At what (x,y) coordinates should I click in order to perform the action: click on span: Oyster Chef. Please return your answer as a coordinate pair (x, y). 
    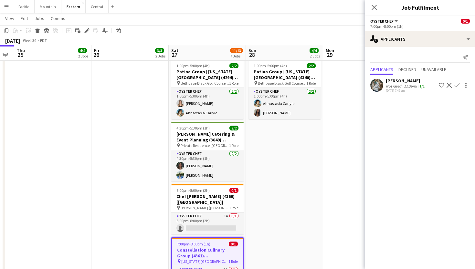
    Looking at the image, I should click on (382, 21).